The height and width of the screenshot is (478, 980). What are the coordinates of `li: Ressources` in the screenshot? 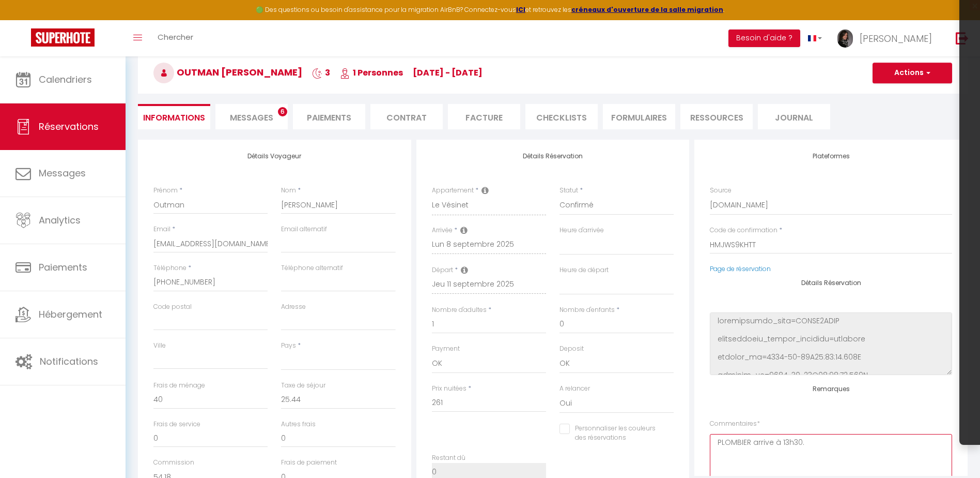 It's located at (717, 116).